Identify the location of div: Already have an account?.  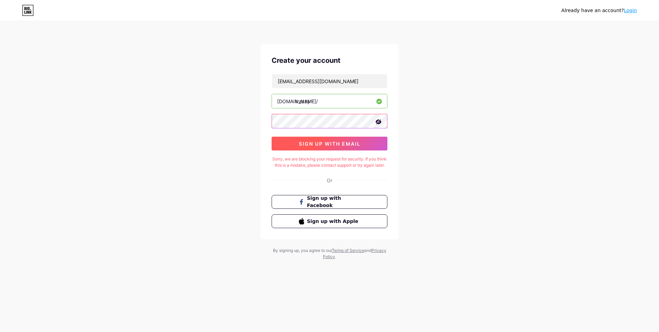
(599, 10).